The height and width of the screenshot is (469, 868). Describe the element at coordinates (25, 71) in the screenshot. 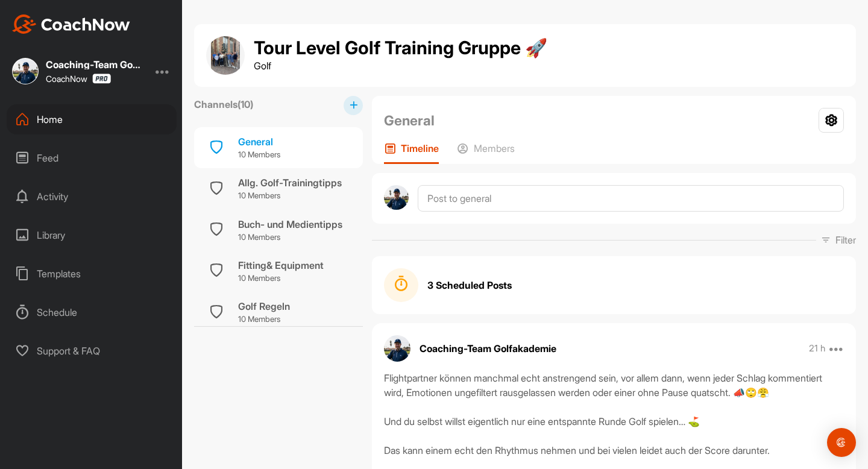

I see `img: square_76f96ec4196c1962453f0fa417d3756b.jpg` at that location.